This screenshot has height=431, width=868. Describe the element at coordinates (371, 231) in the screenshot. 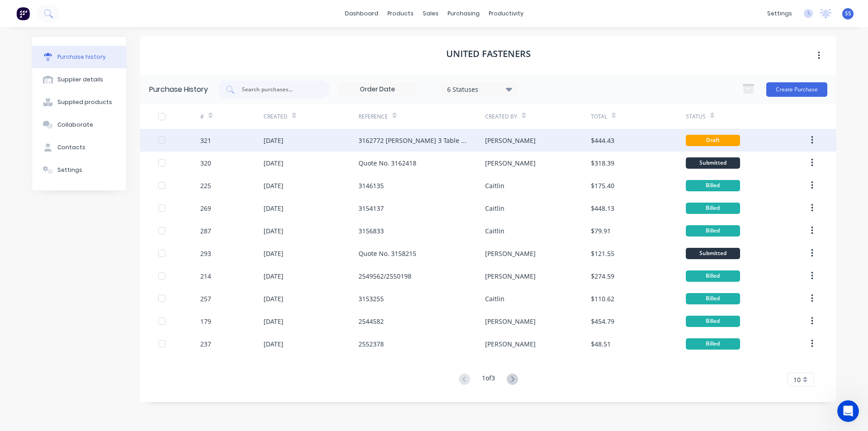

I see `div: 3156833` at that location.